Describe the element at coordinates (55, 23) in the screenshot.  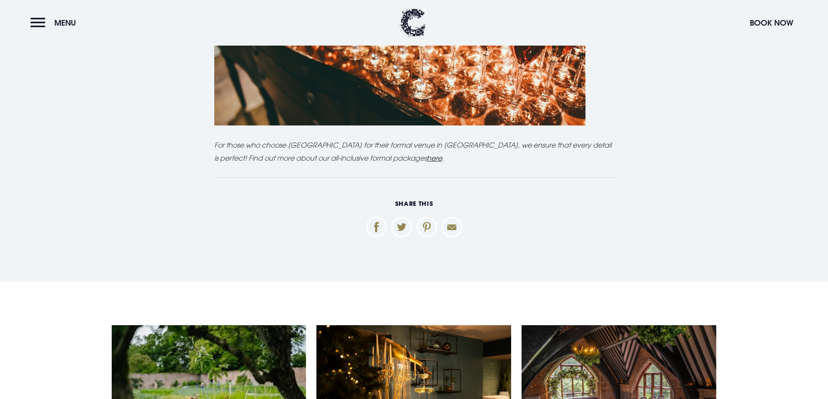
I see `button: Menu` at that location.